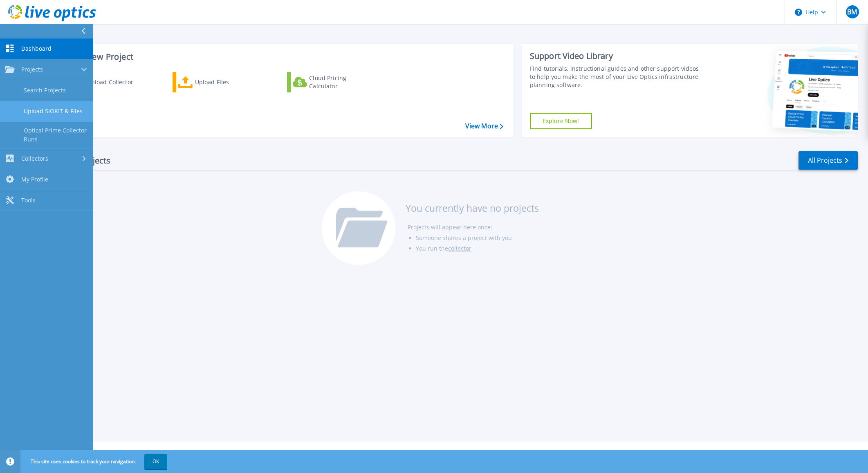 The width and height of the screenshot is (868, 473). Describe the element at coordinates (342, 82) in the screenshot. I see `div: Cloud Pricing Calculator` at that location.